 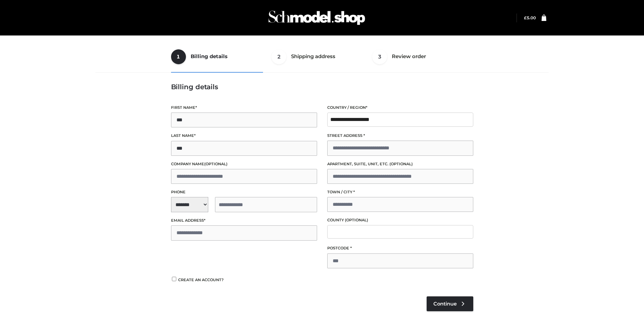 What do you see at coordinates (244, 135) in the screenshot?
I see `label: Last name` at bounding box center [244, 135].